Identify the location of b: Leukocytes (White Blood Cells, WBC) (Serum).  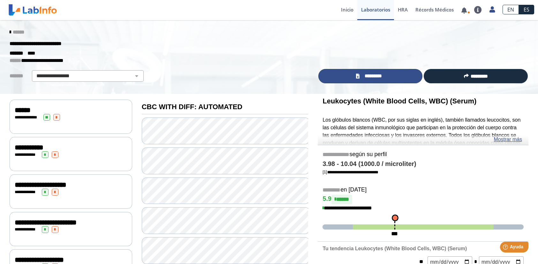
(400, 101).